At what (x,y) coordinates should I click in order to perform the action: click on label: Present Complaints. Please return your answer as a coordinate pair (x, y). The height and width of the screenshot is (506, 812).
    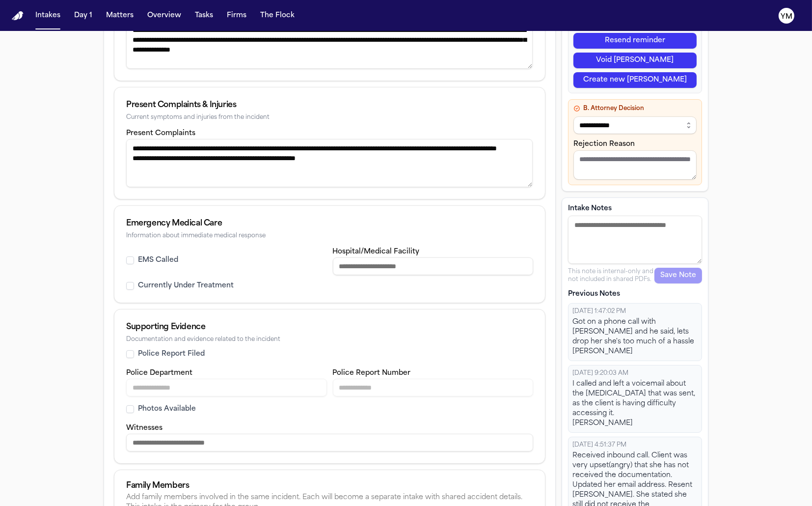
    Looking at the image, I should click on (160, 133).